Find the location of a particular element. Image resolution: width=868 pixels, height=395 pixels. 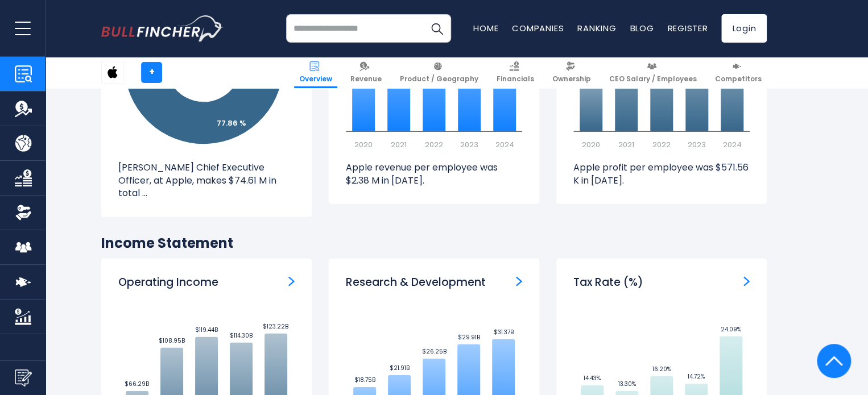

span: Ownership is located at coordinates (571, 79).